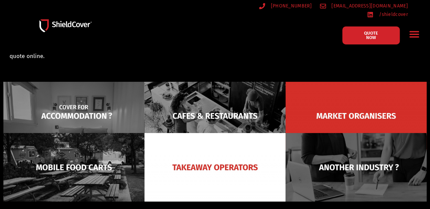  Describe the element at coordinates (392, 14) in the screenshot. I see `span: /shieldcover` at that location.